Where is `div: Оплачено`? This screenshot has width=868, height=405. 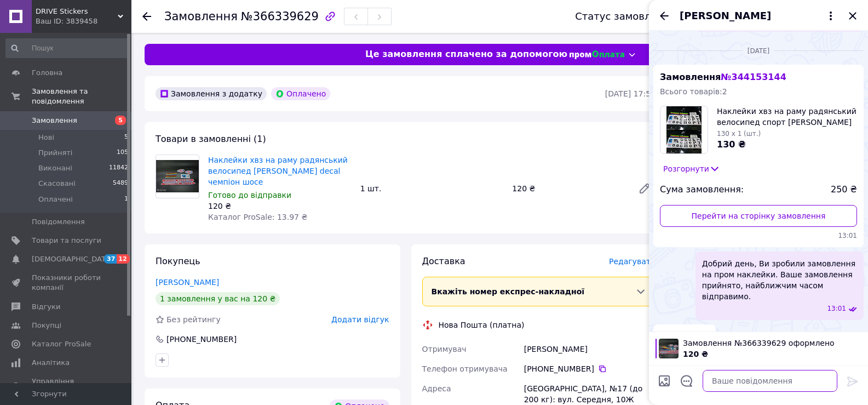
div: Оплачено is located at coordinates (301, 94).